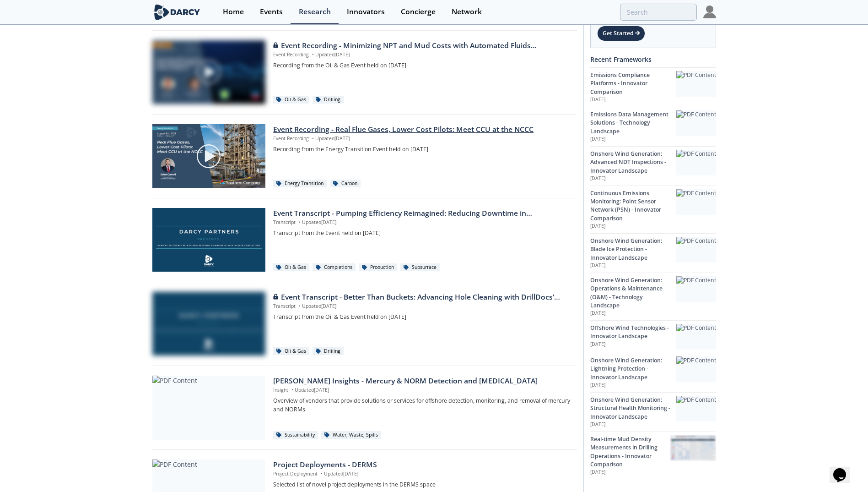  I want to click on div: Network, so click(467, 12).